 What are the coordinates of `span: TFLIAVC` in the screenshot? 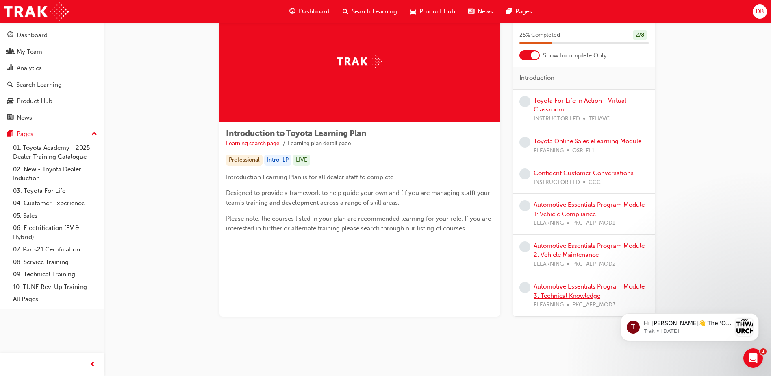 It's located at (599, 119).